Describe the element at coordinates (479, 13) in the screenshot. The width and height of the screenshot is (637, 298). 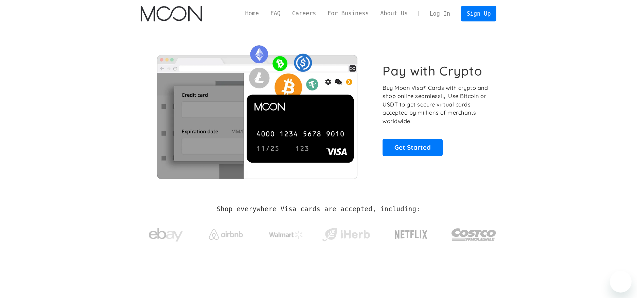
I see `a: Sign Up` at that location.